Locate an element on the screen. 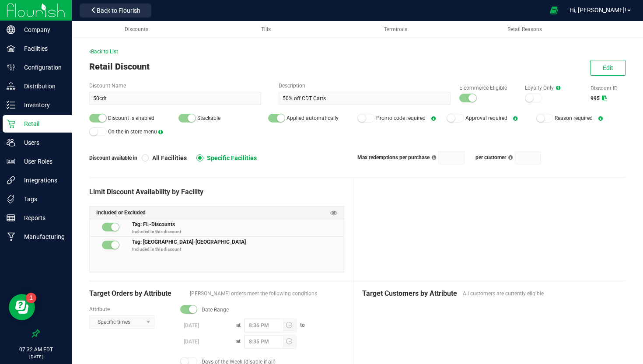 The image size is (643, 364). label: Loyalty Only is located at coordinates (553, 88).